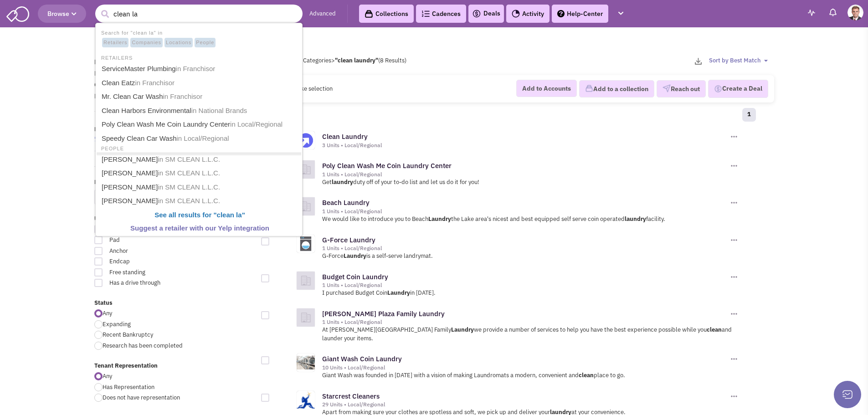 The width and height of the screenshot is (868, 415). What do you see at coordinates (350, 60) in the screenshot?
I see `span: All Categories (8 Results)` at bounding box center [350, 60].